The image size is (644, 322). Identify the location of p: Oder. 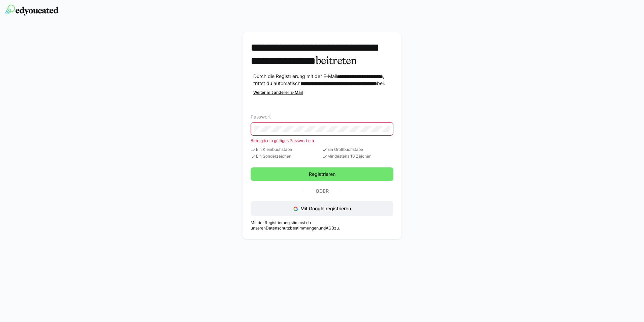
(322, 191).